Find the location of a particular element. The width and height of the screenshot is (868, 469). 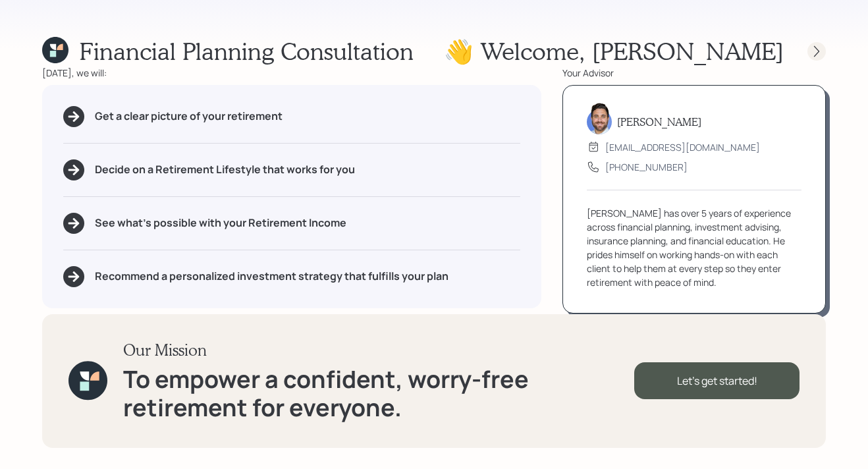

h5: Recommend a personalized investment strategy that fulfills your plan is located at coordinates (271, 276).